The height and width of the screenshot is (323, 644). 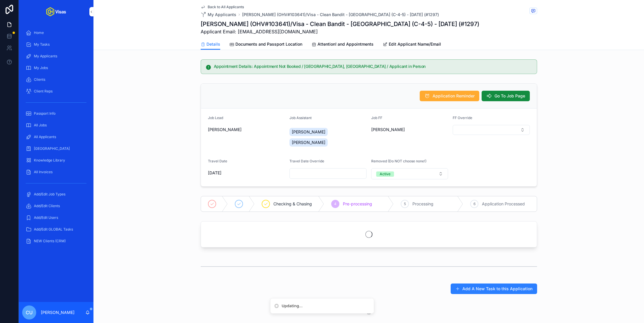 I want to click on span: Edit Applicant Name/Email, so click(x=415, y=44).